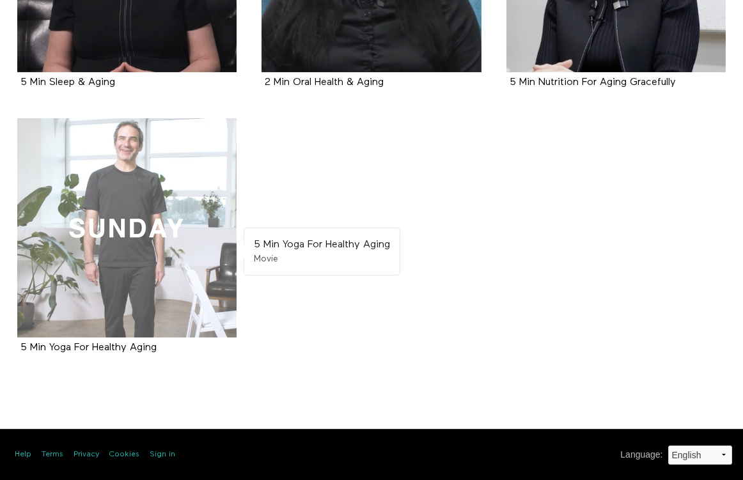  Describe the element at coordinates (324, 83) in the screenshot. I see `strong: 2 Min Oral Health & Aging` at that location.